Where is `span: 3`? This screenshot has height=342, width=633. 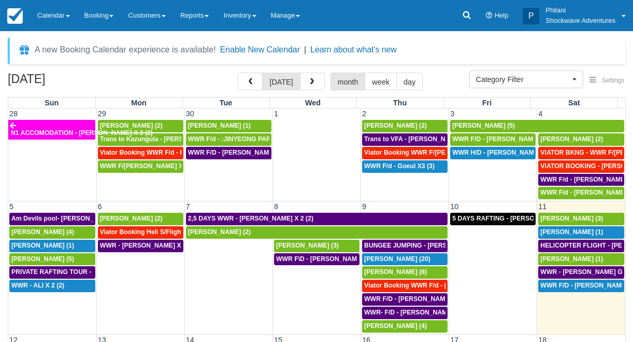
span: 3 is located at coordinates (453, 114).